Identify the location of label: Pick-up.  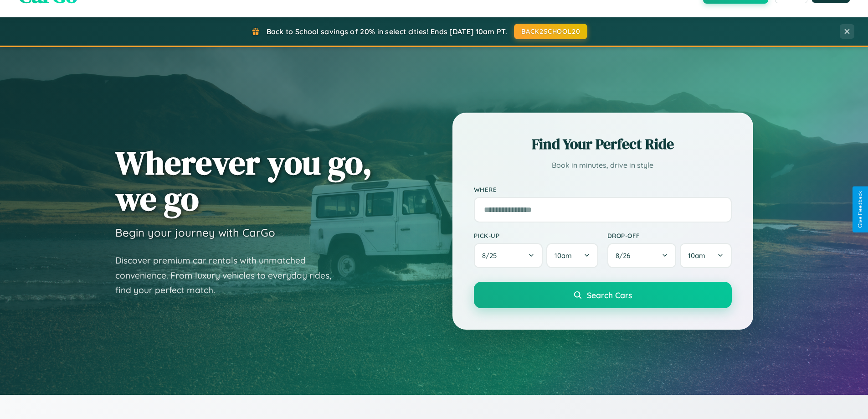
(535, 236).